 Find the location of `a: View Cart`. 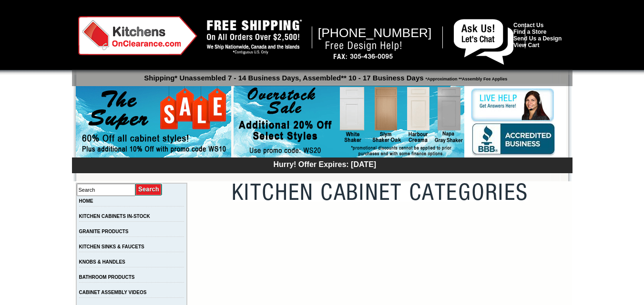

a: View Cart is located at coordinates (526, 45).